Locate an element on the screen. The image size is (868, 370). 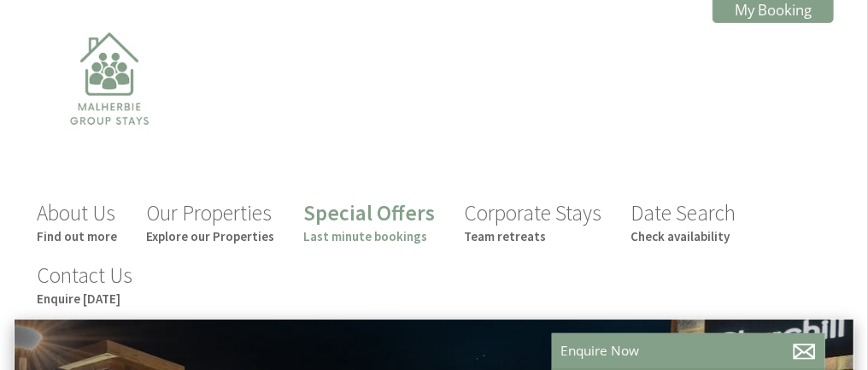
a: Corporate StaysTeam retreats is located at coordinates (532, 222).